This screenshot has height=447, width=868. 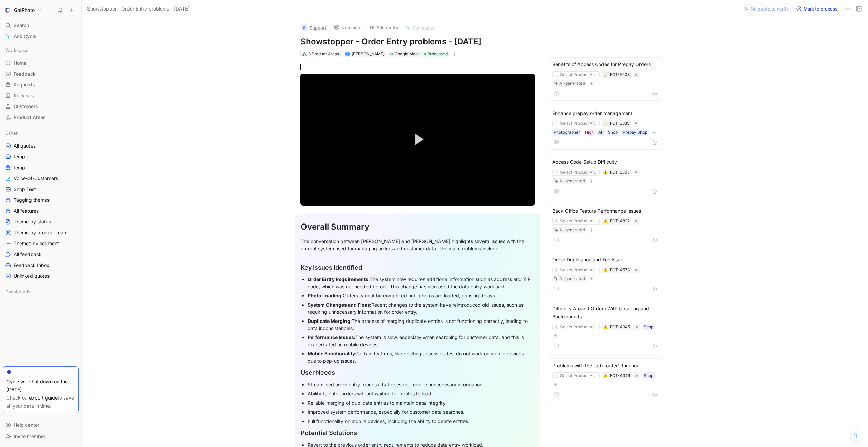 I want to click on span: Summarize, so click(x=424, y=28).